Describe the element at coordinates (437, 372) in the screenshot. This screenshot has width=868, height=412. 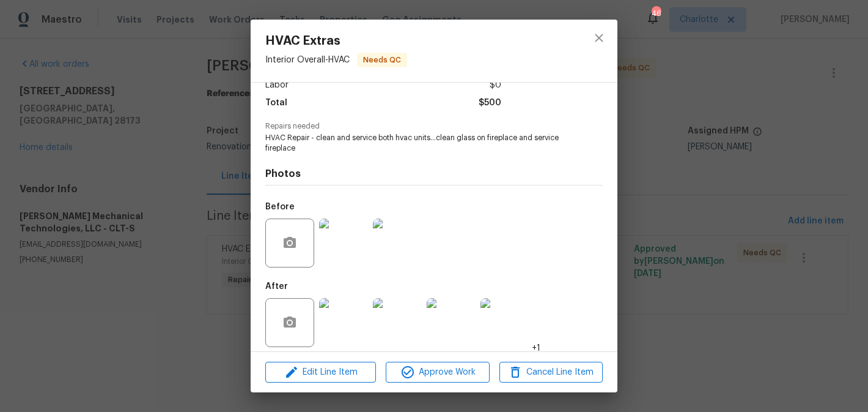
I see `span: Approve Work` at that location.